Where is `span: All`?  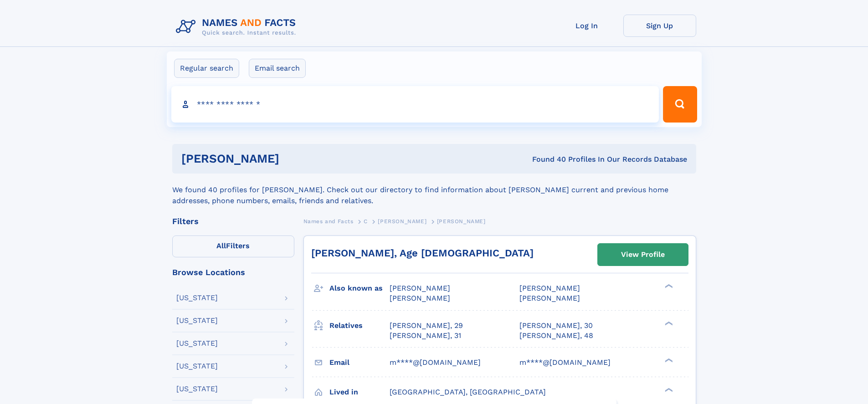 span: All is located at coordinates (221, 245).